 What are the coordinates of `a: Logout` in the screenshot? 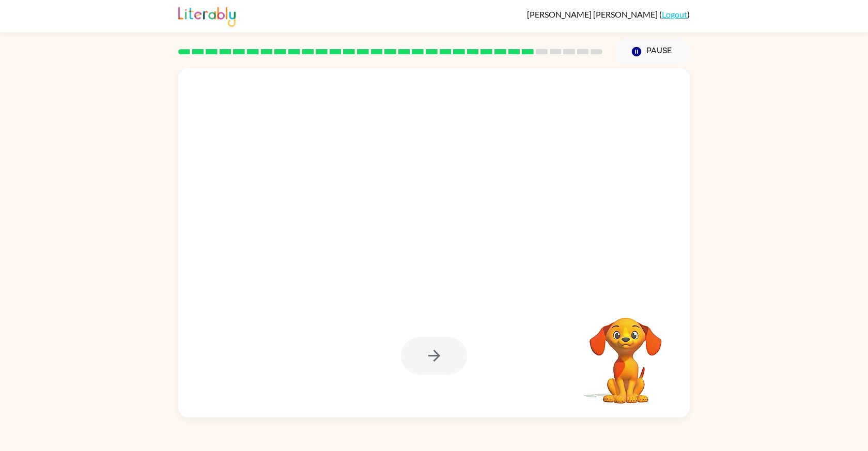 It's located at (675, 14).